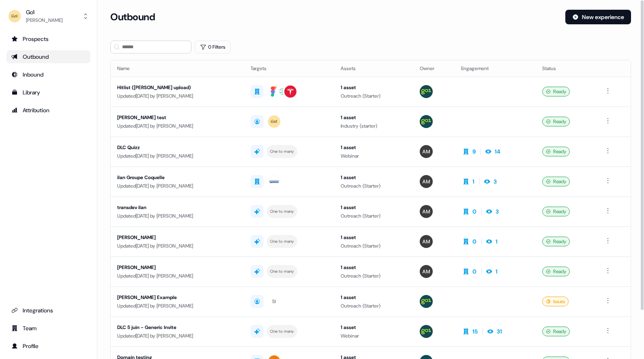  What do you see at coordinates (177, 208) in the screenshot?
I see `div: transdev ilan` at bounding box center [177, 208].